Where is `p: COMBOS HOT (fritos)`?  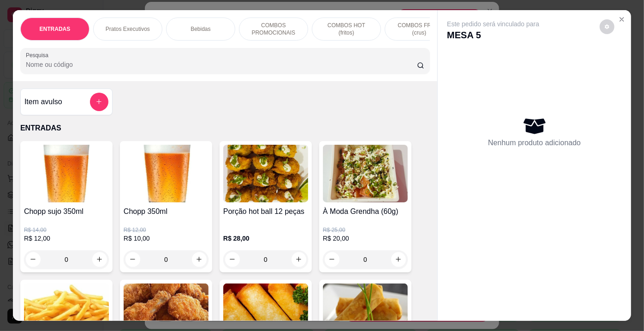
p: COMBOS HOT (fritos) is located at coordinates (347, 29).